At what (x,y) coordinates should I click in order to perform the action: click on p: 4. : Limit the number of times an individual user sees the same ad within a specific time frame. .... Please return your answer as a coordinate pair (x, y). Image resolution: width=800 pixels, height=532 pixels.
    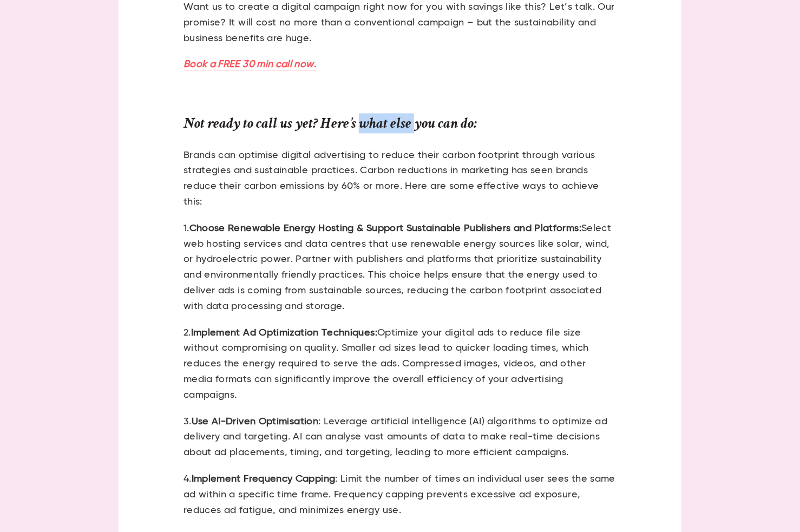
    Looking at the image, I should click on (400, 494).